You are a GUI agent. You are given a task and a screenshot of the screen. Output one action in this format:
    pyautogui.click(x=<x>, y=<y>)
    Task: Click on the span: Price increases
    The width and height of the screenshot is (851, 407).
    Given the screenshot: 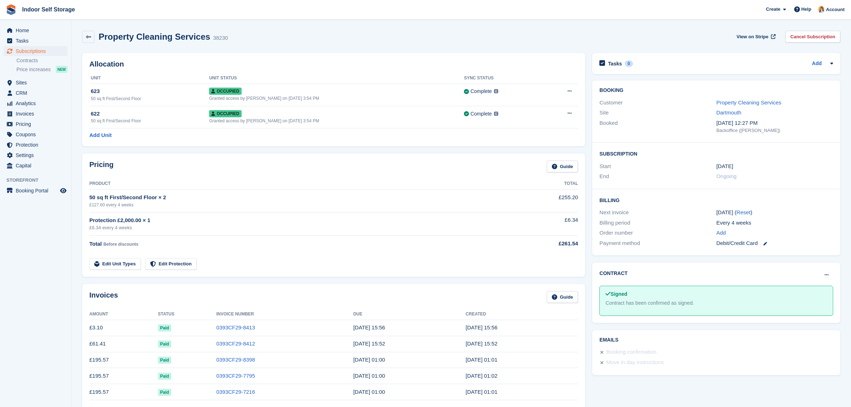 What is the action you would take?
    pyautogui.click(x=34, y=69)
    